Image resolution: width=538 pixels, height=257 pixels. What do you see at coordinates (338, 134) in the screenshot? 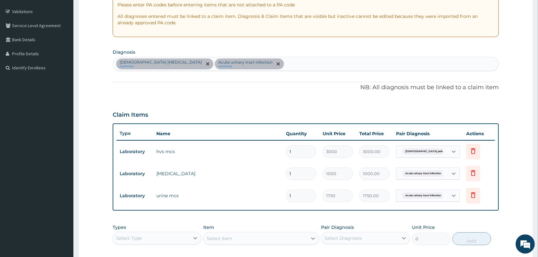
I see `th: Unit Price` at bounding box center [338, 134].